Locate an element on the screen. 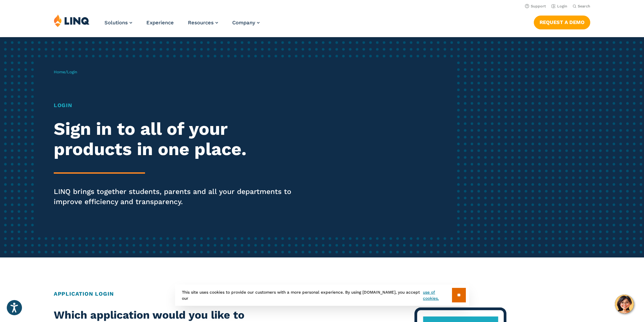 This screenshot has height=322, width=644. a: Solutions is located at coordinates (119, 23).